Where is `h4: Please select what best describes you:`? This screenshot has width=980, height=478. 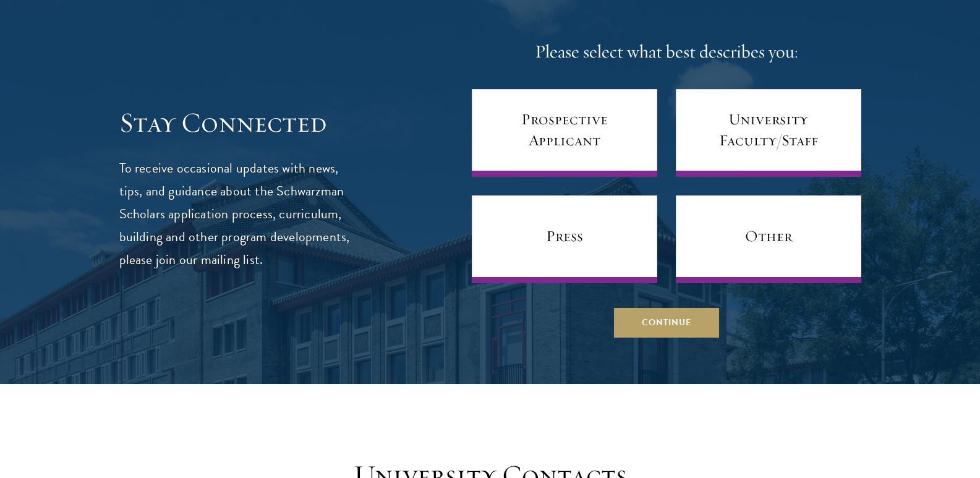
h4: Please select what best describes you: is located at coordinates (666, 52).